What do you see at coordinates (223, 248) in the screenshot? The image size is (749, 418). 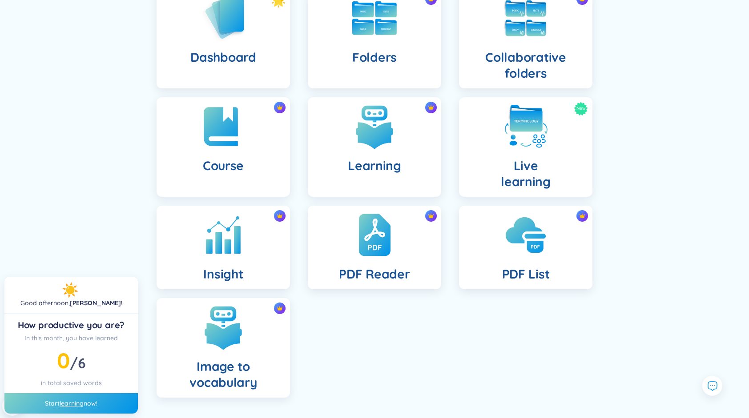 I see `a: crown iconInsight` at bounding box center [223, 248].